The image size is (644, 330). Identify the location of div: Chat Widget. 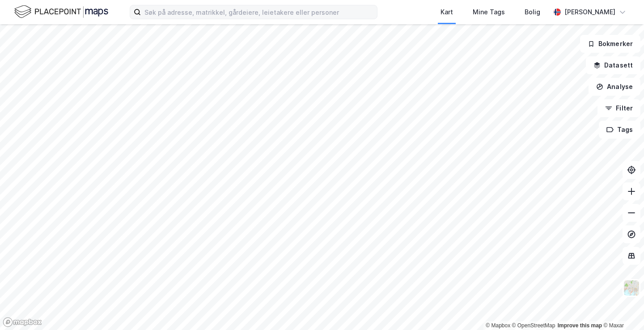
(622, 309).